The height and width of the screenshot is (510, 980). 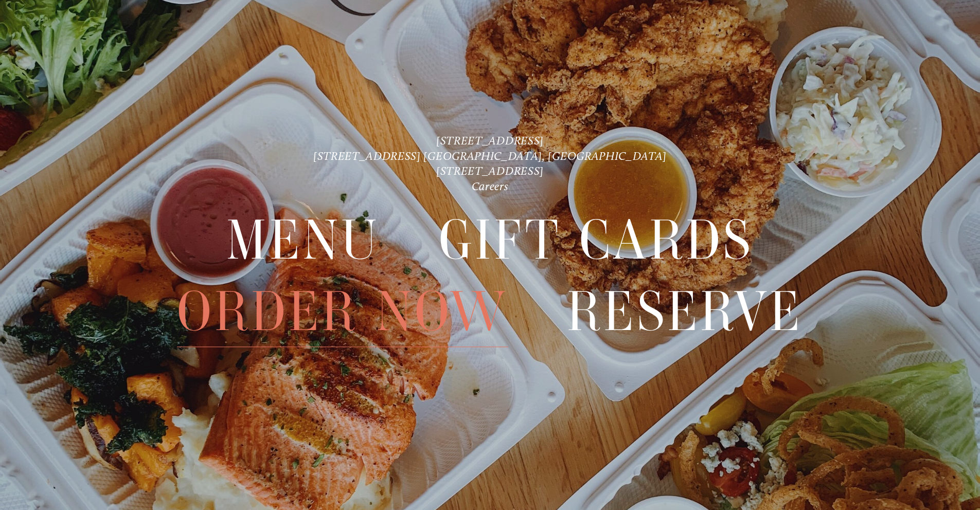 What do you see at coordinates (685, 311) in the screenshot?
I see `a: Reserve` at bounding box center [685, 311].